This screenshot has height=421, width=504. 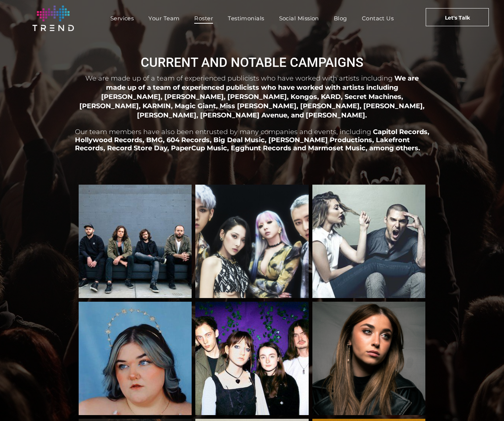 What do you see at coordinates (299, 18) in the screenshot?
I see `a: Social Mission` at bounding box center [299, 18].